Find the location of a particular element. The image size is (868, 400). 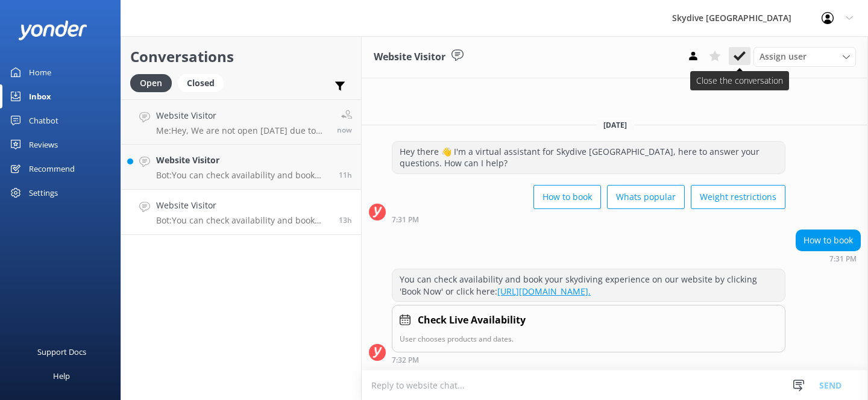

strong: 7:32 PM is located at coordinates (405, 361).